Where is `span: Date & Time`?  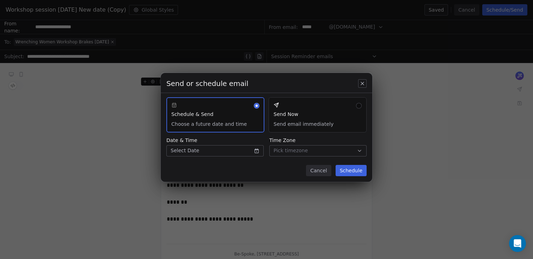
span: Date & Time is located at coordinates (215, 140).